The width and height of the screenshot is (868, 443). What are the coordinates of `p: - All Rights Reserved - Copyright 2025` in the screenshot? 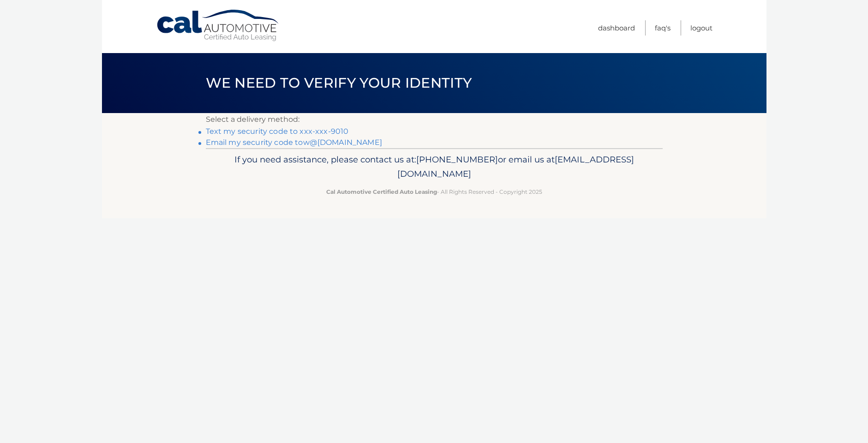 It's located at (434, 191).